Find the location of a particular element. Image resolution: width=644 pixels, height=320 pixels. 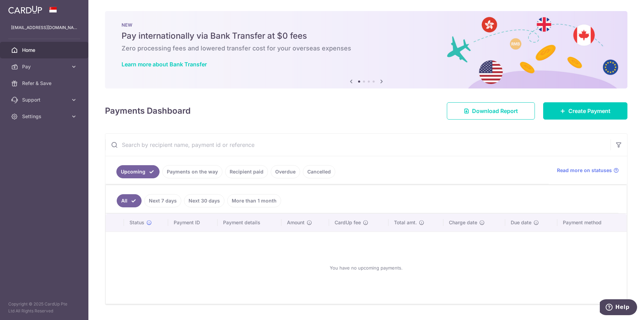

span: CardUp fee is located at coordinates (348, 222).